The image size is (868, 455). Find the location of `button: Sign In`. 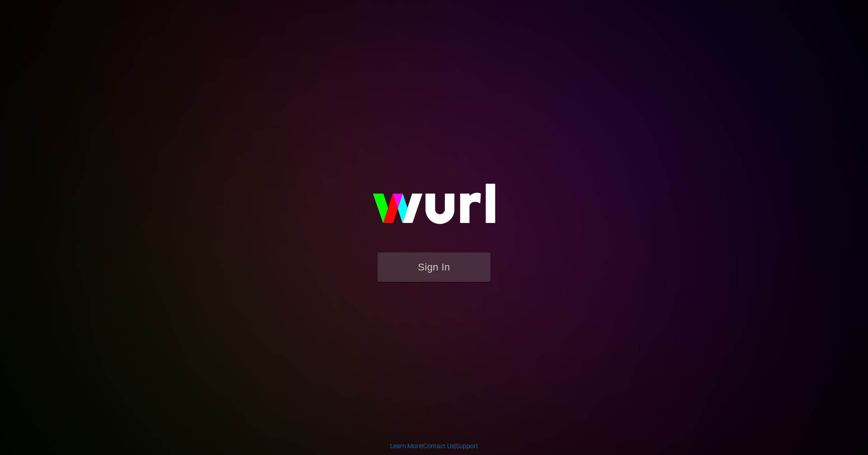

button: Sign In is located at coordinates (434, 267).